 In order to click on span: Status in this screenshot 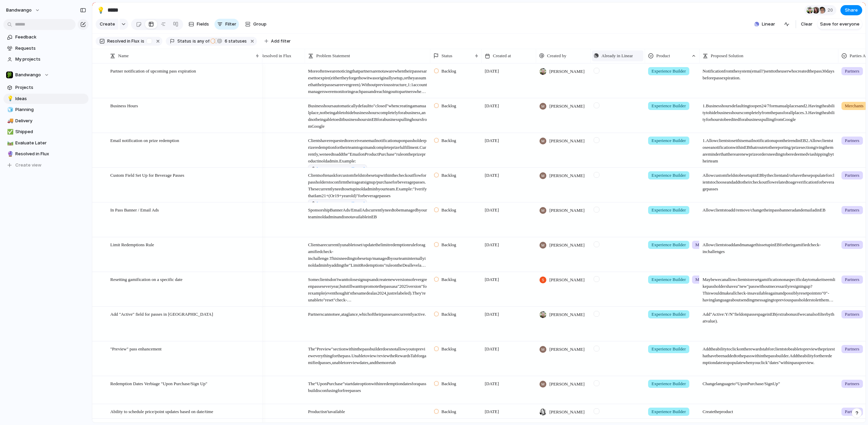, I will do `click(447, 56)`.